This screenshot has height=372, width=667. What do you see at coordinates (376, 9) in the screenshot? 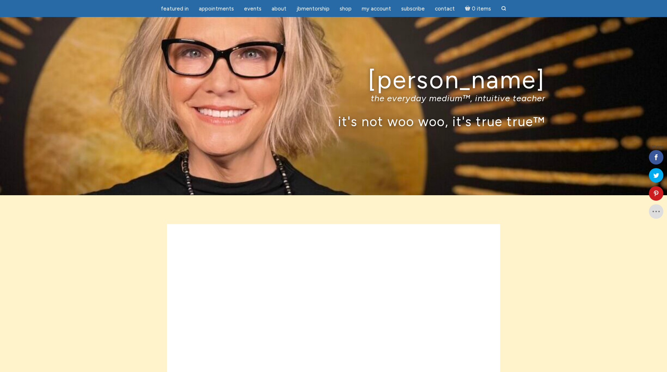
I see `a: My Account` at bounding box center [376, 9].